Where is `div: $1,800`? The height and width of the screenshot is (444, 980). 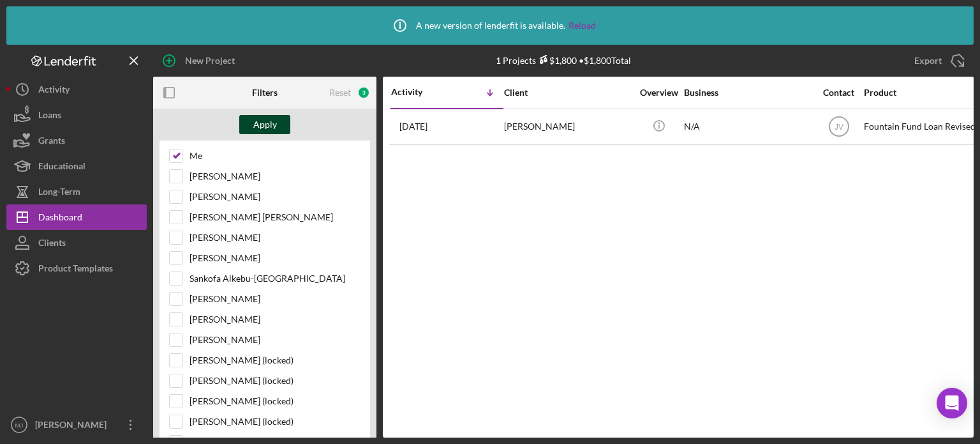
div: $1,800 is located at coordinates (556, 60).